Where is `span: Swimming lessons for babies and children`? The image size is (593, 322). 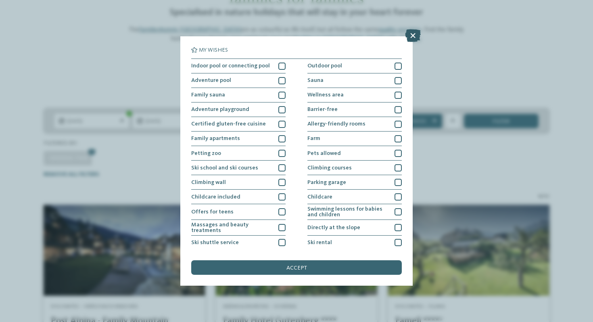
span: Swimming lessons for babies and children is located at coordinates (348, 212).